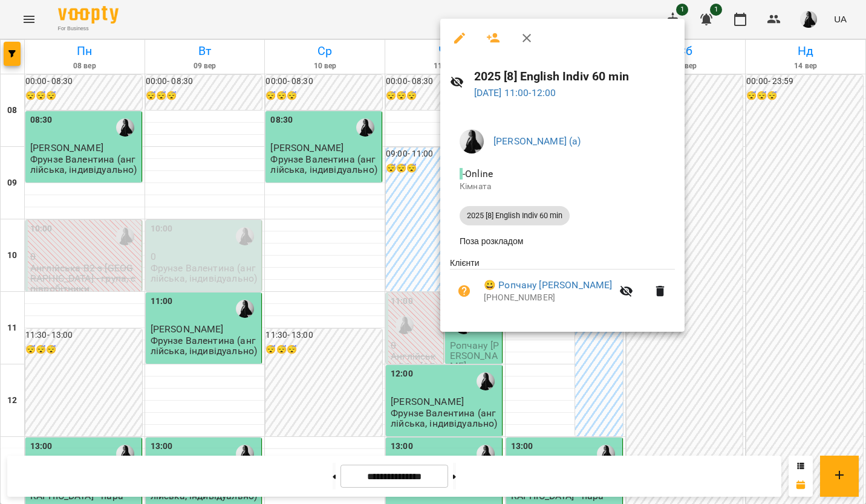  I want to click on h6: 2025 [8] English Indiv 60 min, so click(574, 76).